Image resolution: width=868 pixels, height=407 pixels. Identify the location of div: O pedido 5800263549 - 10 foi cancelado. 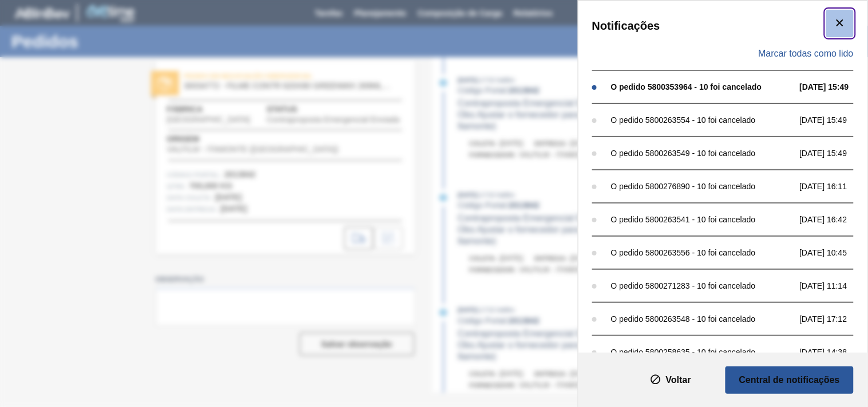
(702, 153).